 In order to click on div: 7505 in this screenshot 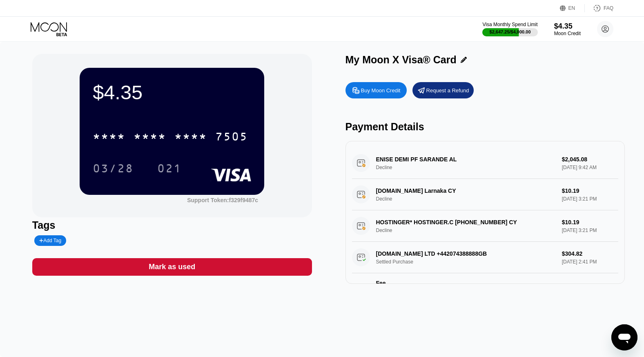, I will do `click(232, 138)`.